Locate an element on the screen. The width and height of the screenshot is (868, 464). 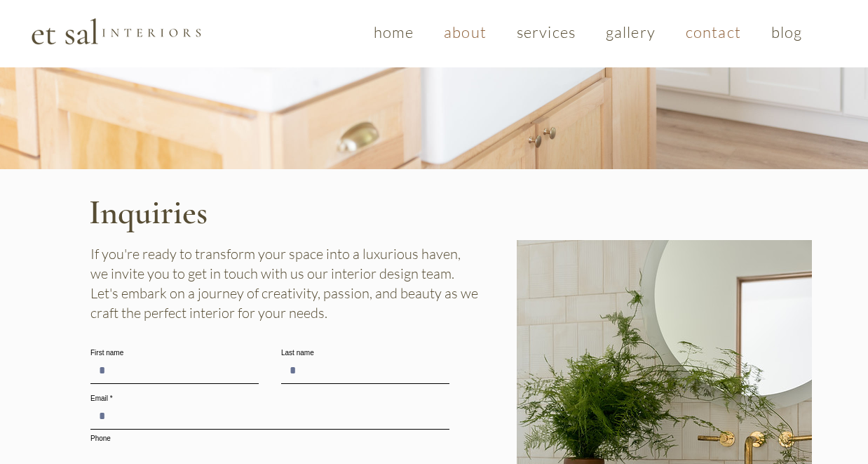
label: Email is located at coordinates (270, 399).